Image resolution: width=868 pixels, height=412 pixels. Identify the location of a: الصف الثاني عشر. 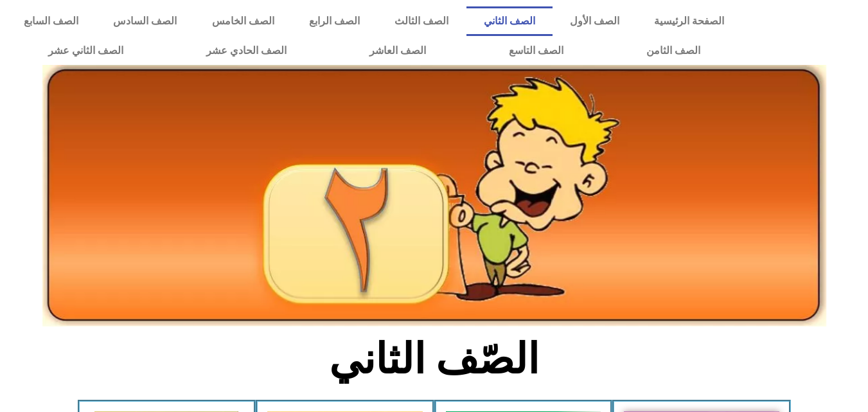
(85, 50).